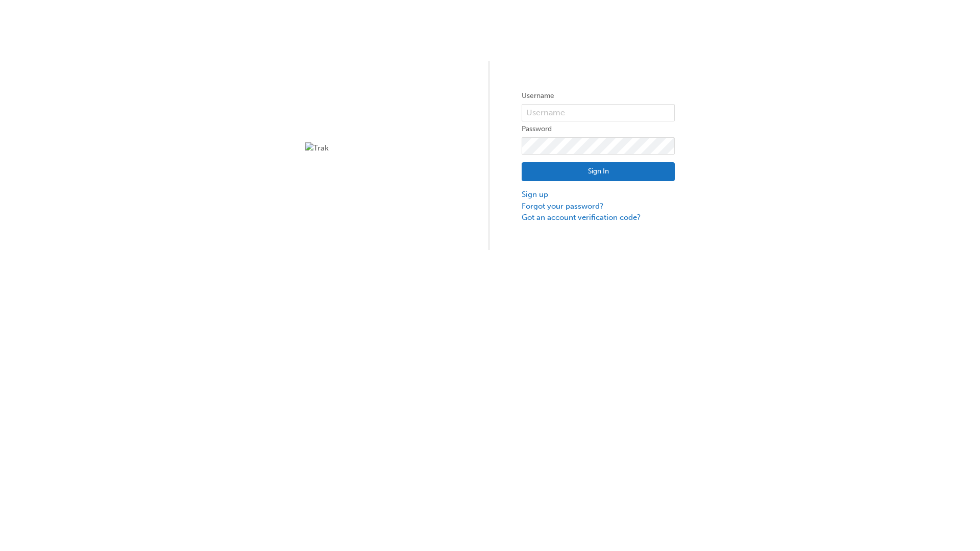  Describe the element at coordinates (598, 206) in the screenshot. I see `a: Forgot your password?` at that location.